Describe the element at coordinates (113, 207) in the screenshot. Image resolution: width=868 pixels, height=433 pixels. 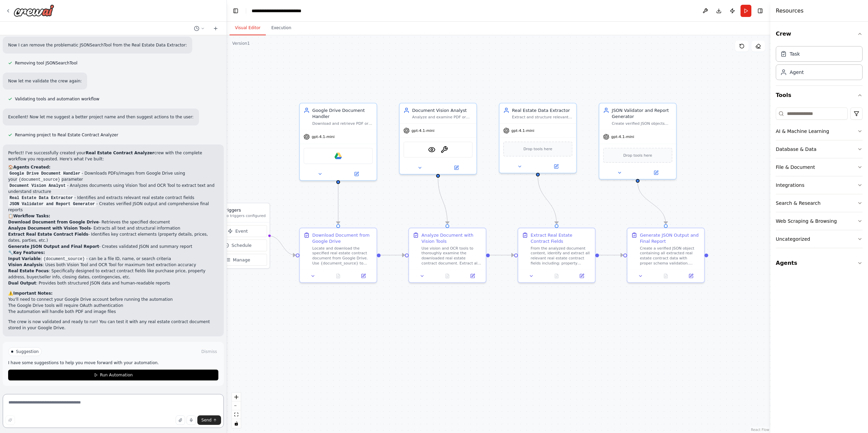
I see `li: - Creates verified JSON output and comprehensive final reports` at that location.